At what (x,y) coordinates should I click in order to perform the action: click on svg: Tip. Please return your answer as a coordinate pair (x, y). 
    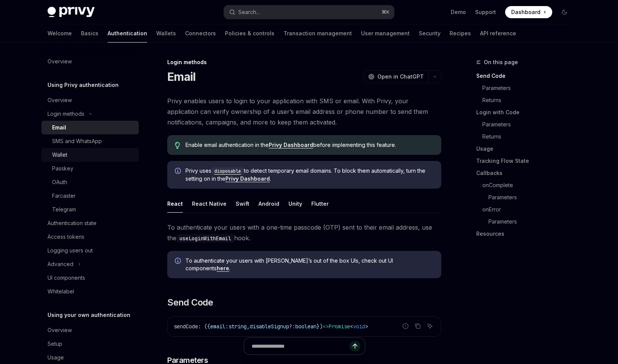
    Looking at the image, I should click on (177, 146).